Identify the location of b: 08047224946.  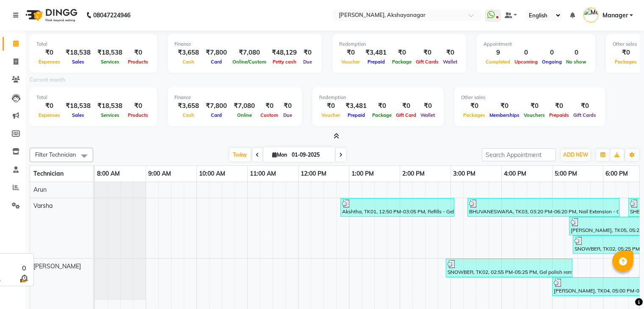
(112, 15).